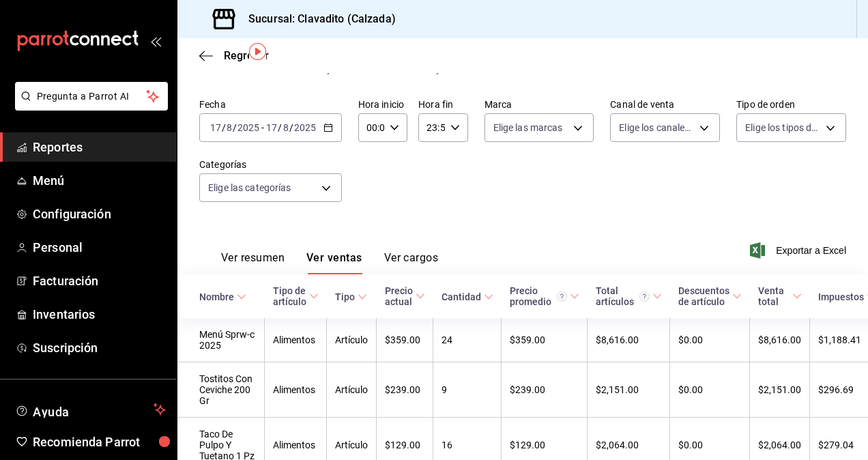 The height and width of the screenshot is (460, 868). What do you see at coordinates (246, 55) in the screenshot?
I see `span: Regresar` at bounding box center [246, 55].